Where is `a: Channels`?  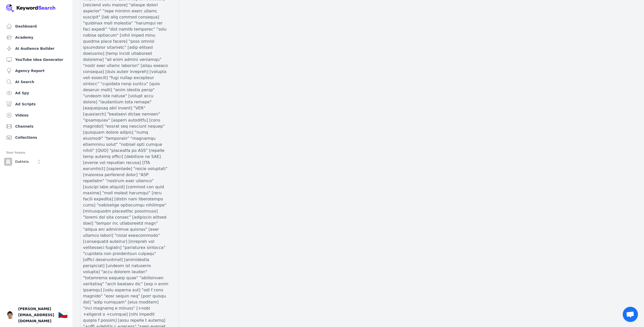 a: Channels is located at coordinates (36, 126).